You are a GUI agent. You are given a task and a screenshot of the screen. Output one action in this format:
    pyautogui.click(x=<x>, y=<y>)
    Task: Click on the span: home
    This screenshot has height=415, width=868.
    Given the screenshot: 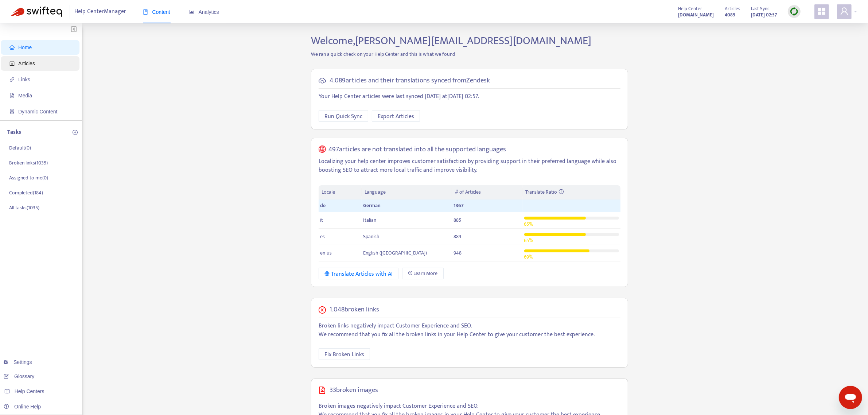 What is the action you would take?
    pyautogui.click(x=12, y=47)
    